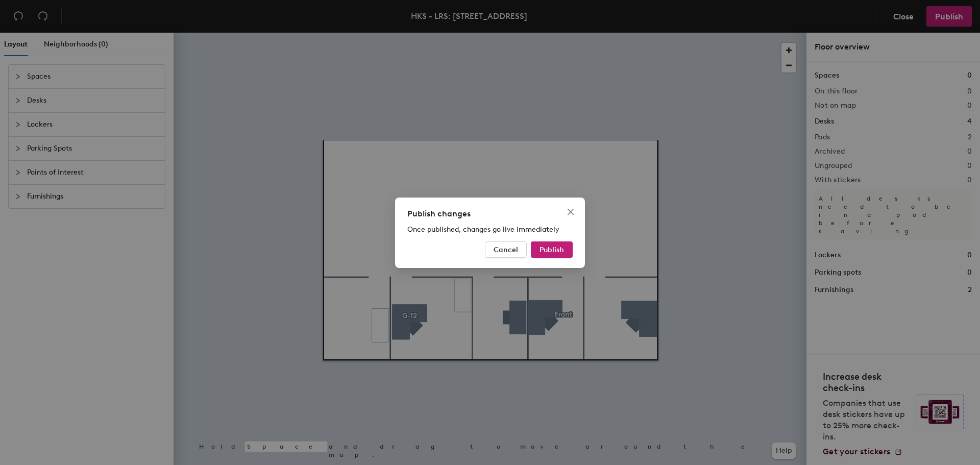 The width and height of the screenshot is (980, 465). I want to click on span: Once published, changes go live immediately, so click(483, 229).